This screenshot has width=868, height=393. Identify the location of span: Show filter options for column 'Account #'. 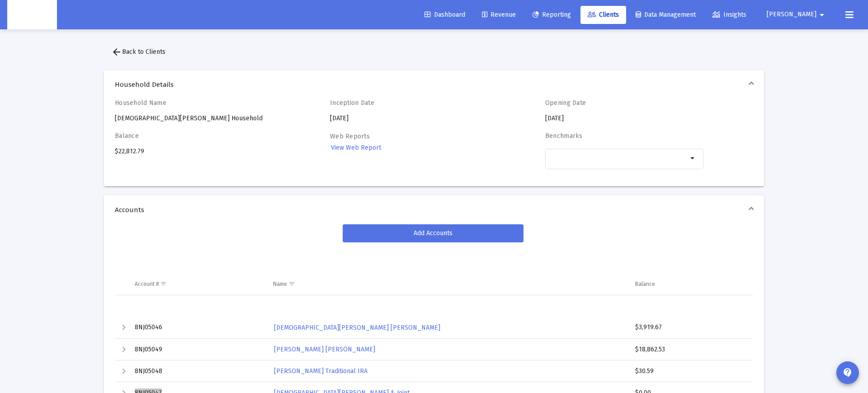
(163, 283).